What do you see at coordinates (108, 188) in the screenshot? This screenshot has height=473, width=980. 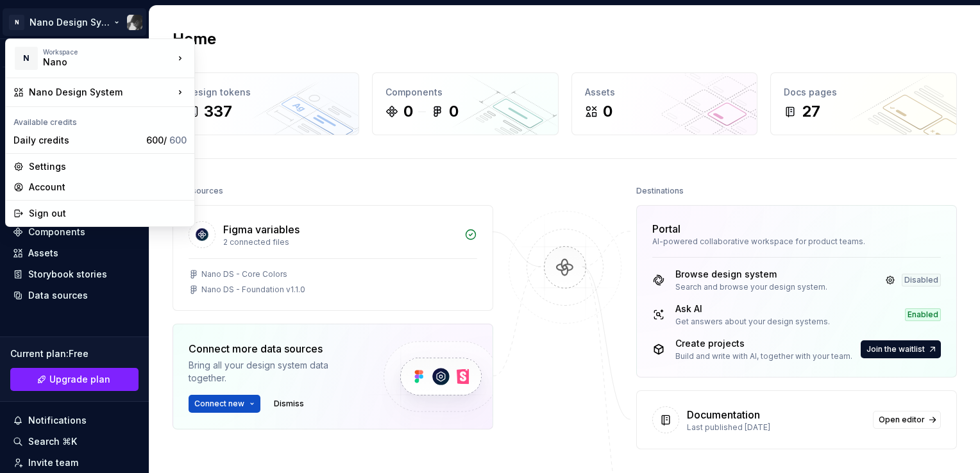 I see `div: Account` at bounding box center [108, 188].